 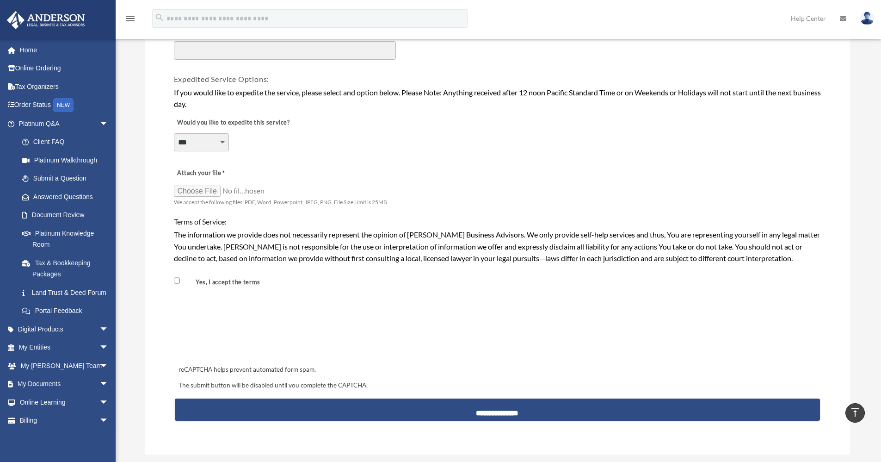 I want to click on h4: Terms of Service:, so click(x=497, y=222).